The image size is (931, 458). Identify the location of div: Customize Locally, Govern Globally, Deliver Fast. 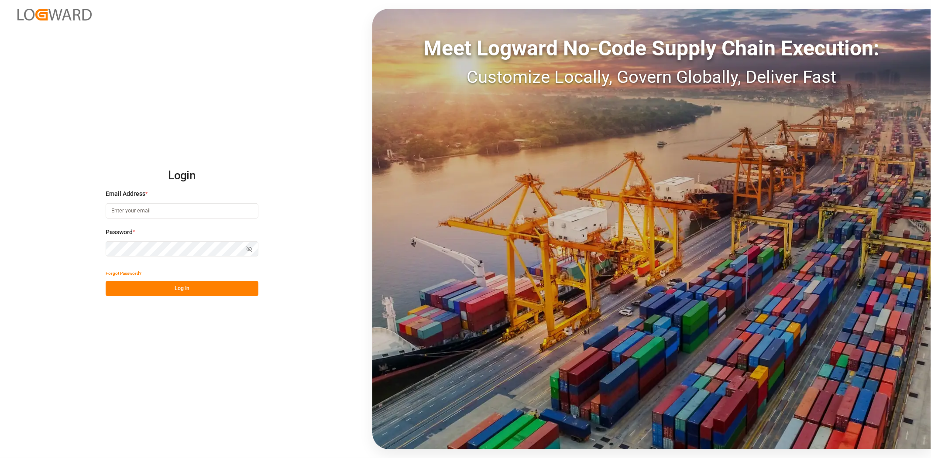
(652, 77).